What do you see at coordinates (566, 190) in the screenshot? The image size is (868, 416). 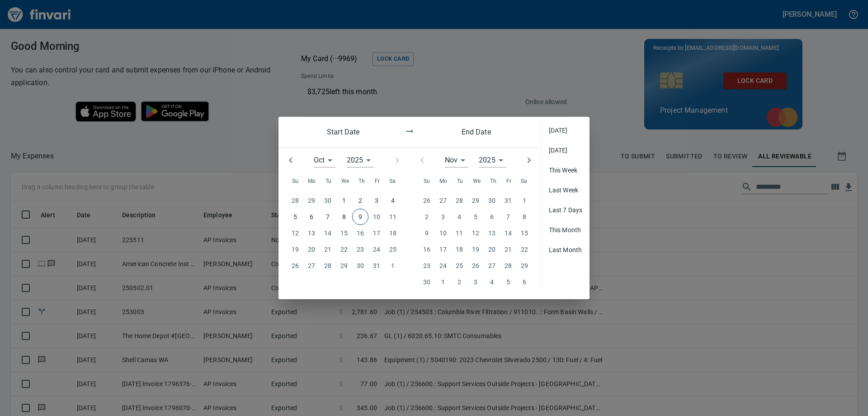 I see `div: Last Week` at bounding box center [566, 190].